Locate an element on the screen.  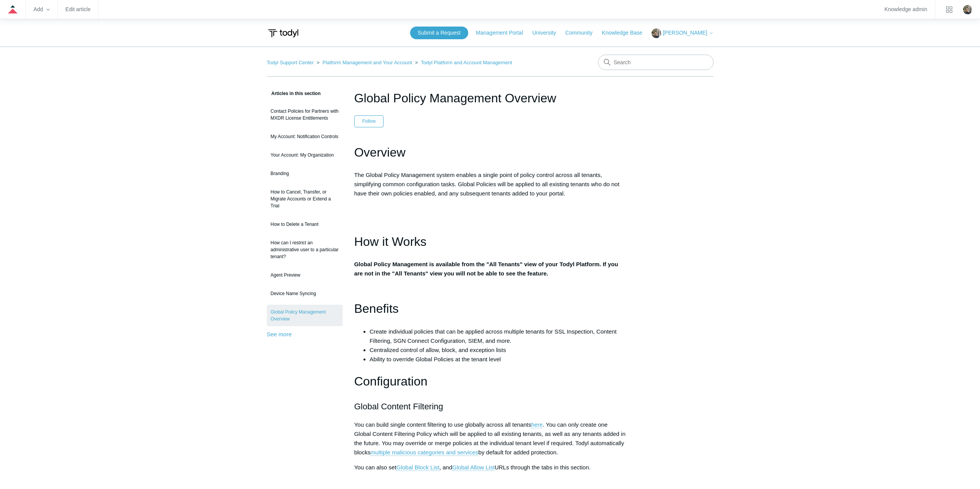
a: How can I restrict an administrative user to a particular tenant? is located at coordinates (305, 250).